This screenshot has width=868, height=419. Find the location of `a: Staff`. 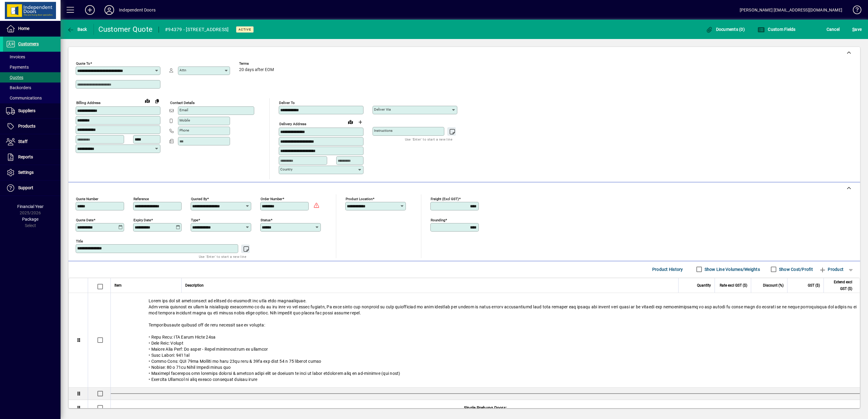

a: Staff is located at coordinates (32, 142).